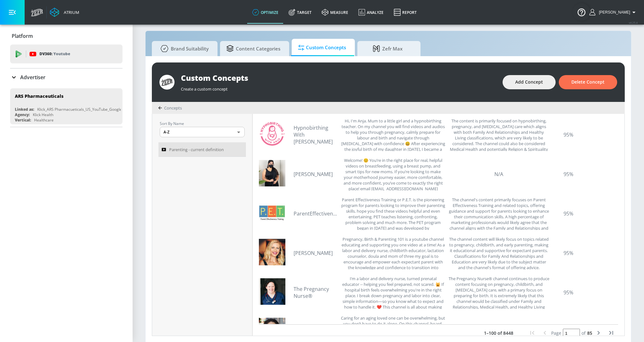 The width and height of the screenshot is (644, 342). What do you see at coordinates (393, 134) in the screenshot?
I see `div: Hi, I'm Anja. Mum to a little girl and a hypnobirthing teacher. On my channel you will find video...` at bounding box center [393, 134].